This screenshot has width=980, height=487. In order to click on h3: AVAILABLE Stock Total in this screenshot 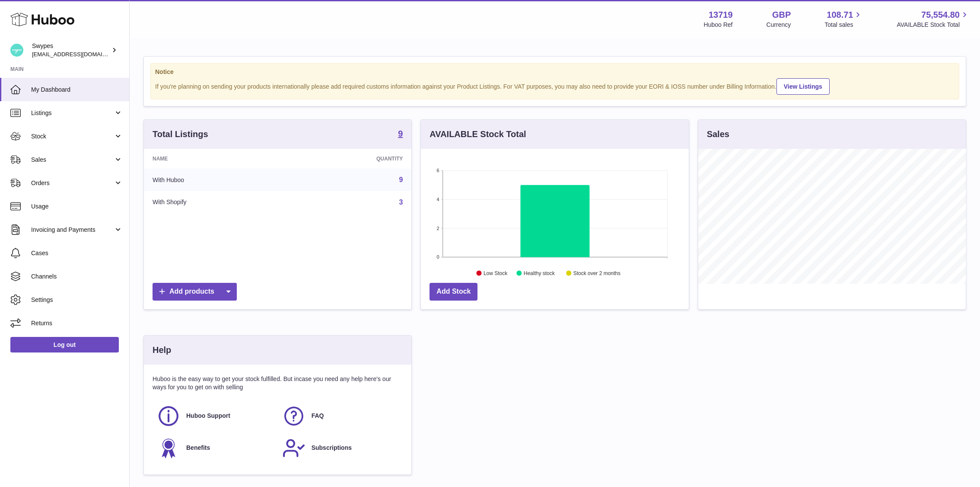, I will do `click(477, 134)`.